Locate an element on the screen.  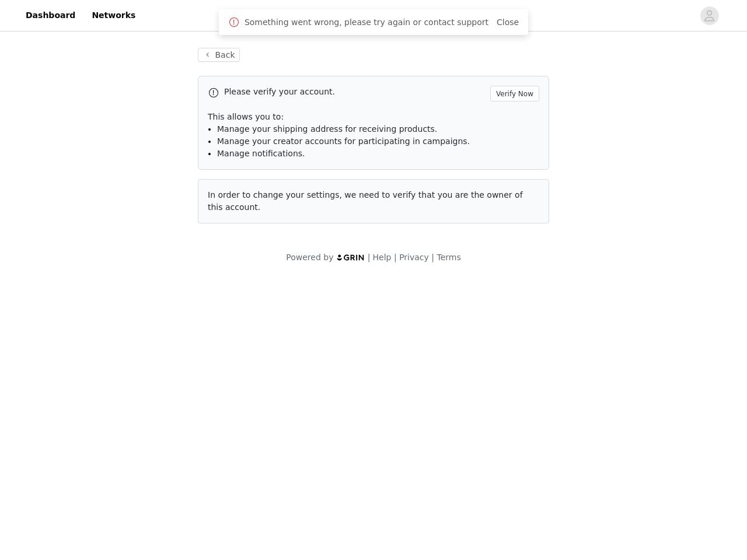
span: Powered by is located at coordinates (309, 257).